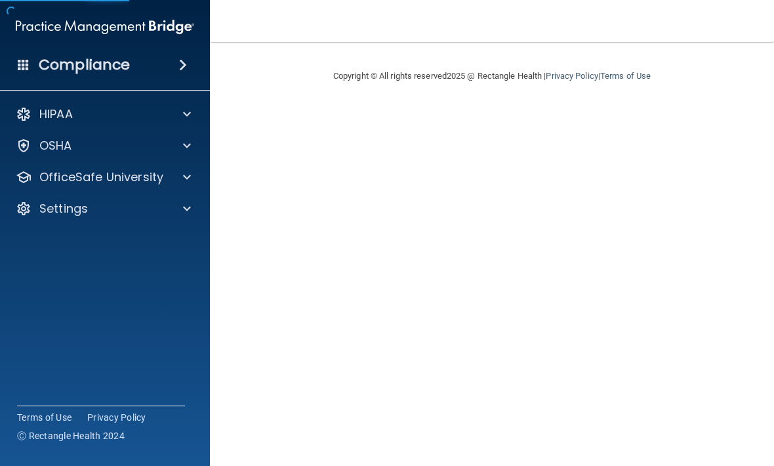 The width and height of the screenshot is (774, 466). I want to click on div: Copyright © All rights reserved 2025 @ Rectangle Health | |, so click(492, 76).